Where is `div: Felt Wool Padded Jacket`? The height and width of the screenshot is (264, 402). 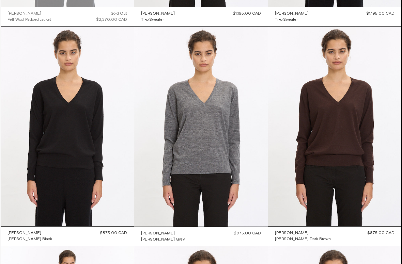
div: Felt Wool Padded Jacket is located at coordinates (29, 20).